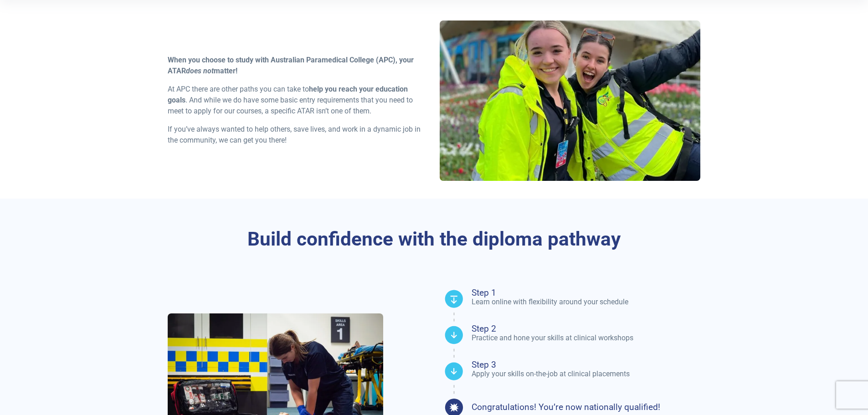 The height and width of the screenshot is (415, 868). I want to click on h4: Step 1, so click(586, 293).